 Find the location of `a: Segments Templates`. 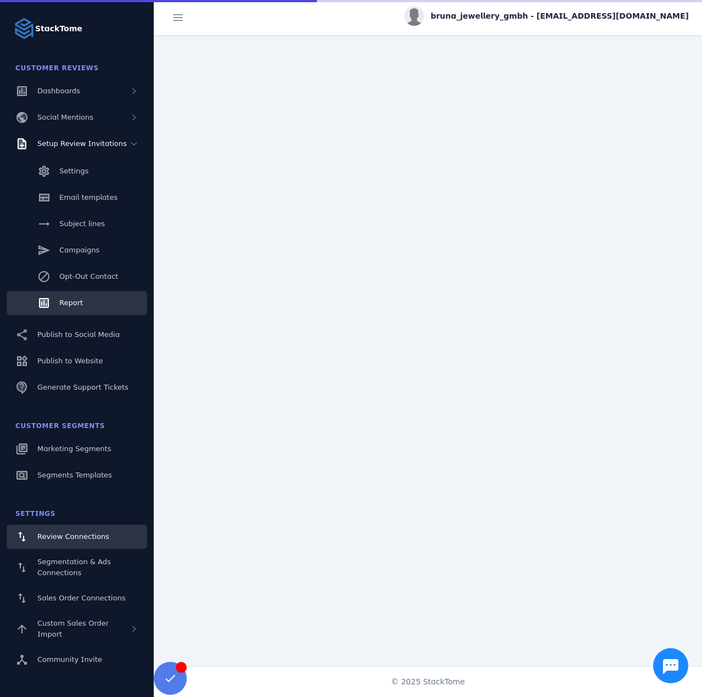

a: Segments Templates is located at coordinates (77, 476).